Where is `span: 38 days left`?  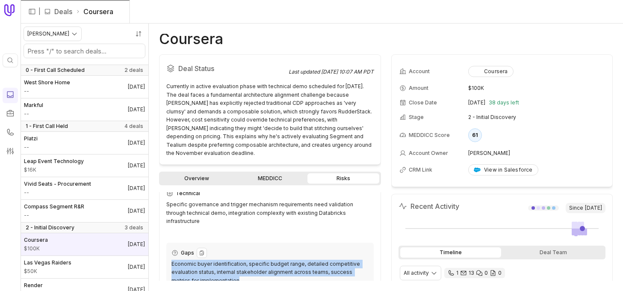 span: 38 days left is located at coordinates (503, 103).